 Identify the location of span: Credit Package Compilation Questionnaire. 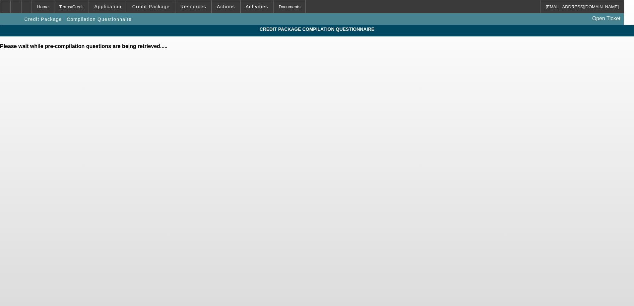
(317, 29).